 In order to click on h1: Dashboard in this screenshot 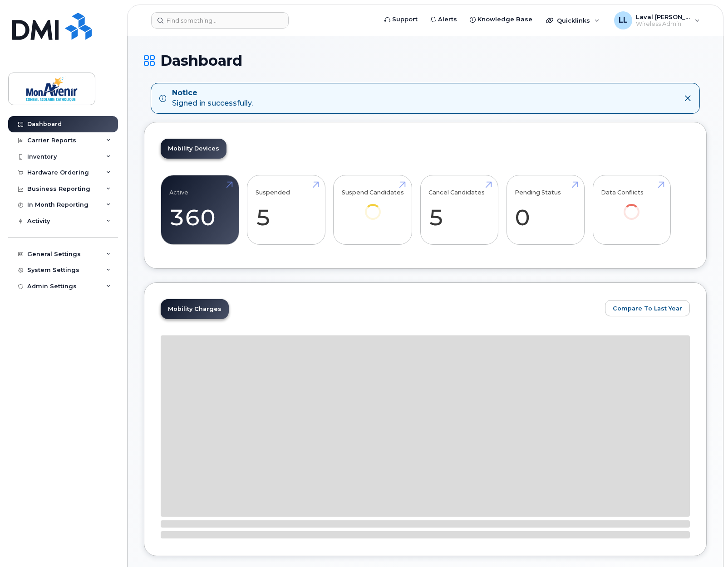, I will do `click(425, 60)`.